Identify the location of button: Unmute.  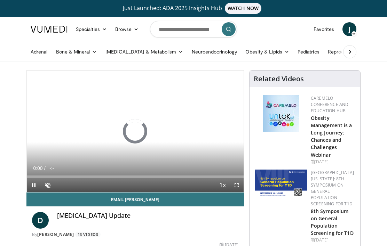
(48, 186).